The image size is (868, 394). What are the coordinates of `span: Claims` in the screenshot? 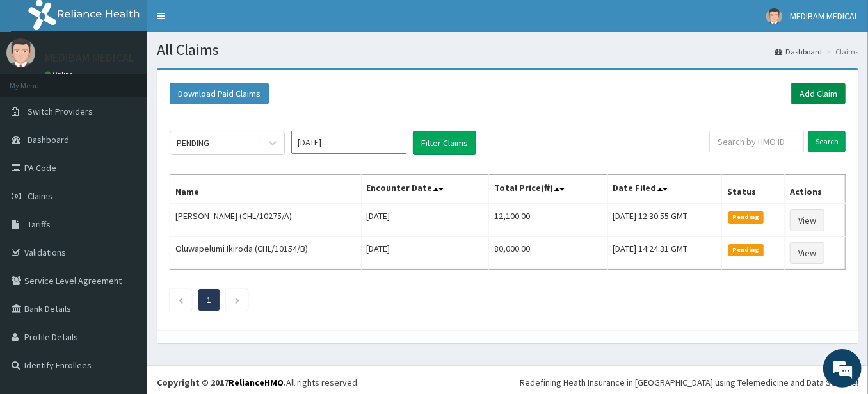 It's located at (40, 196).